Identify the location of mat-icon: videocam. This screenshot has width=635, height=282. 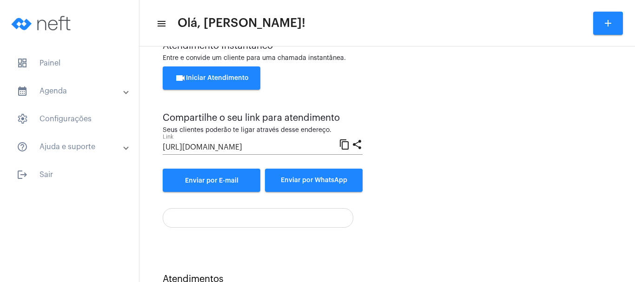
(180, 78).